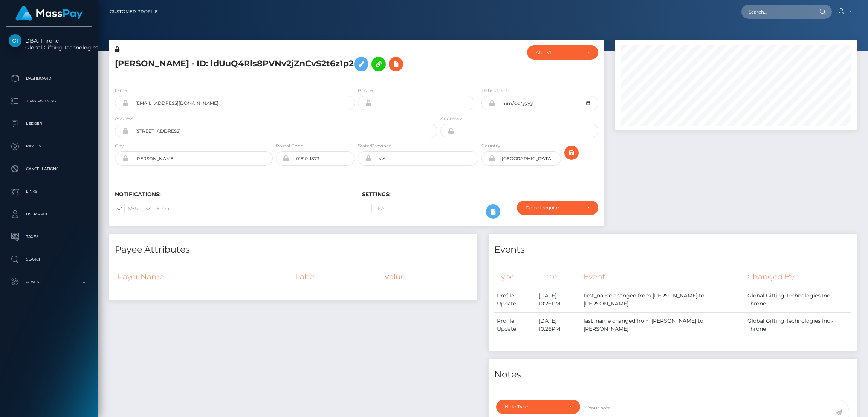  What do you see at coordinates (496, 91) in the screenshot?
I see `label: Date of Birth` at bounding box center [496, 91].